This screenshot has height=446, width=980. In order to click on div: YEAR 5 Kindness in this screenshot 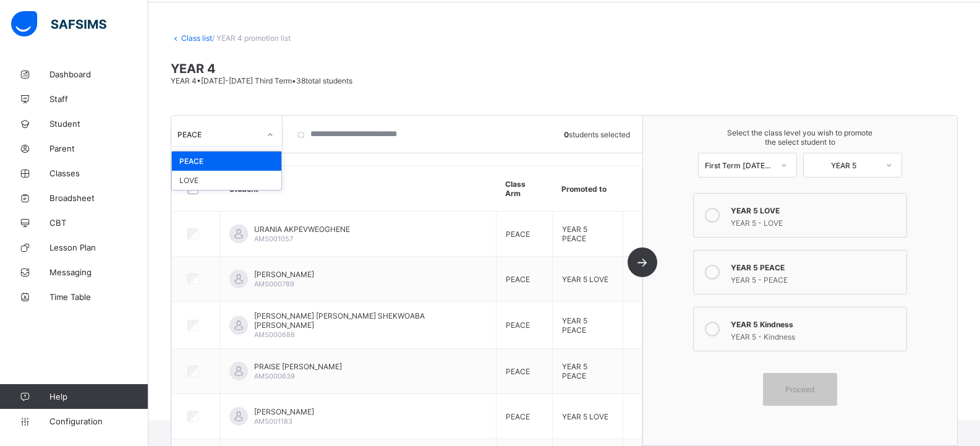, I will do `click(815, 323)`.